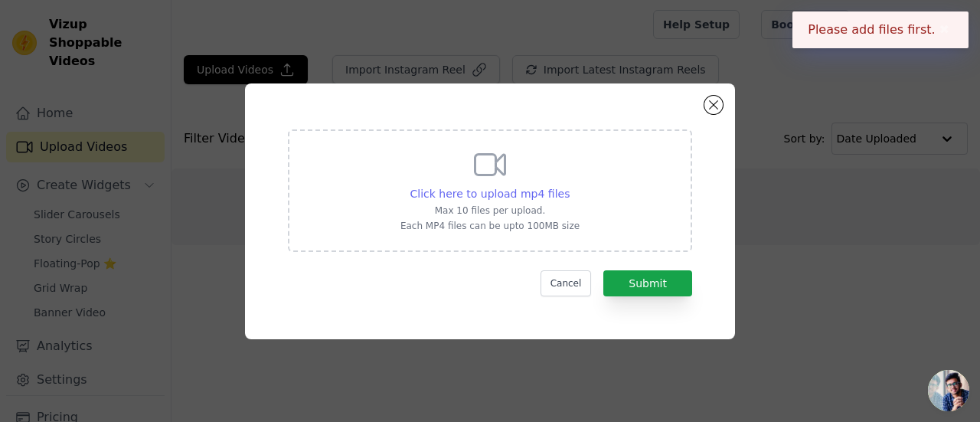 Image resolution: width=980 pixels, height=422 pixels. I want to click on a: Open chat, so click(949, 391).